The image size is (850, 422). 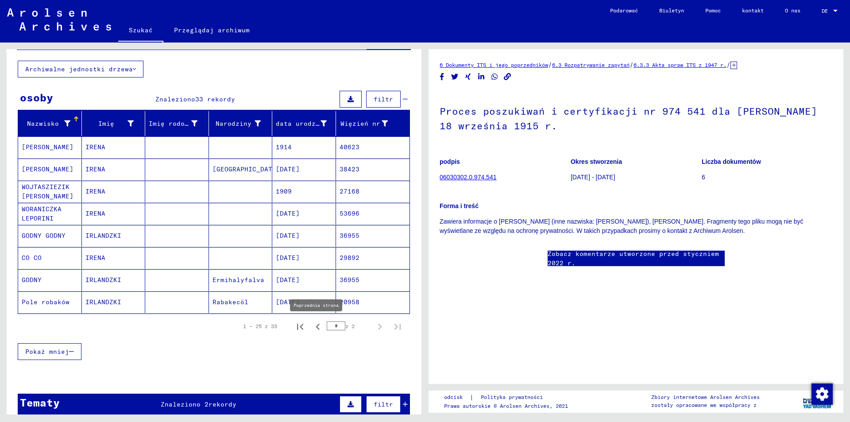 What do you see at coordinates (680, 65) in the screenshot?
I see `a: 6.3.3 Akta spraw ITS z 1947 r.` at bounding box center [680, 65].